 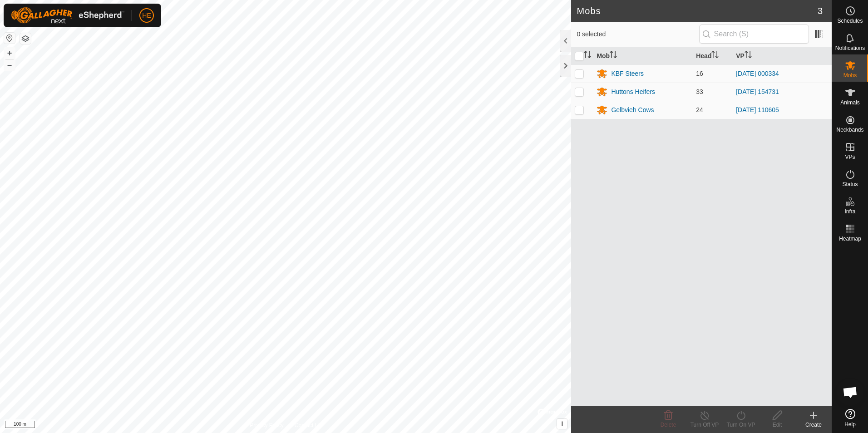 What do you see at coordinates (696, 11) in the screenshot?
I see `h2: Mobs` at bounding box center [696, 11].